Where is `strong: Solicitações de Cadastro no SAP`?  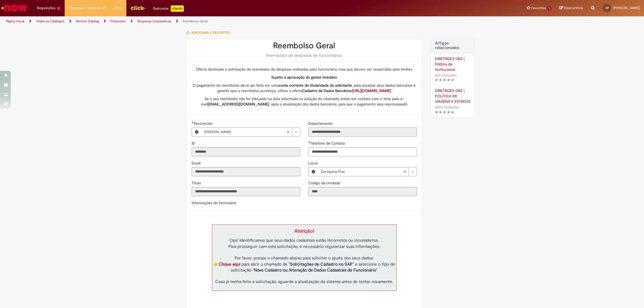
strong: Solicitações de Cadastro no SAP is located at coordinates (321, 264).